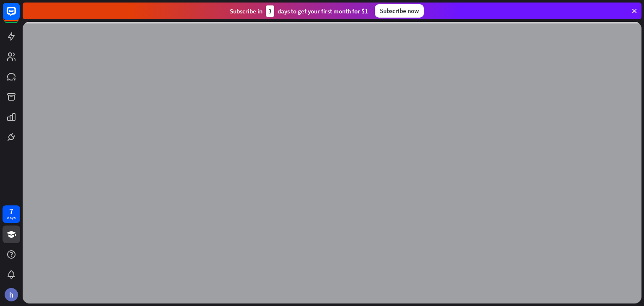  I want to click on div: days, so click(11, 218).